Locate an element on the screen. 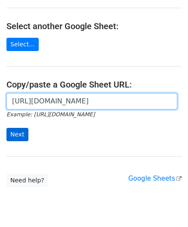 This screenshot has height=227, width=188. a: Need help? is located at coordinates (27, 181).